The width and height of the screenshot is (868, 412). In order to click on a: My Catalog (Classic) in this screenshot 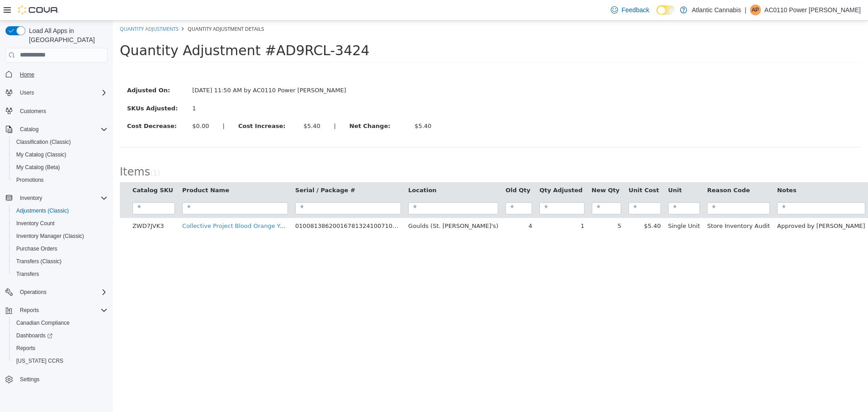, I will do `click(41, 155)`.